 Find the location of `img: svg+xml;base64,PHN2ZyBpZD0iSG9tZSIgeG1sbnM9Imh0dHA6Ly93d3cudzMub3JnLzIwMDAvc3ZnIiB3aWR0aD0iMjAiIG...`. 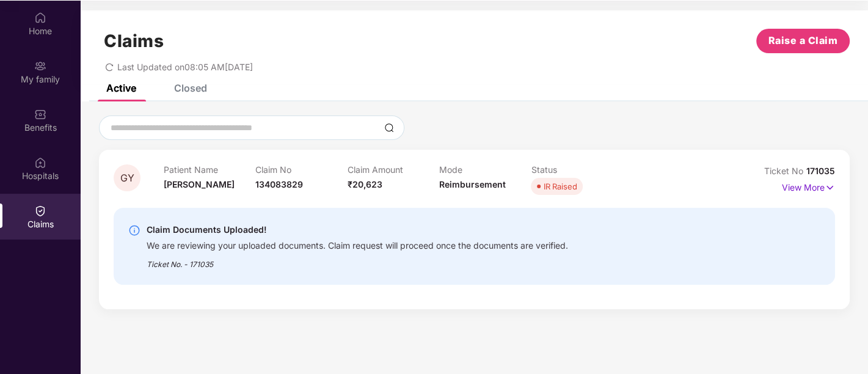

img: svg+xml;base64,PHN2ZyBpZD0iSG9tZSIgeG1sbnM9Imh0dHA6Ly93d3cudzMub3JnLzIwMDAvc3ZnIiB3aWR0aD0iMjAiIG... is located at coordinates (40, 18).